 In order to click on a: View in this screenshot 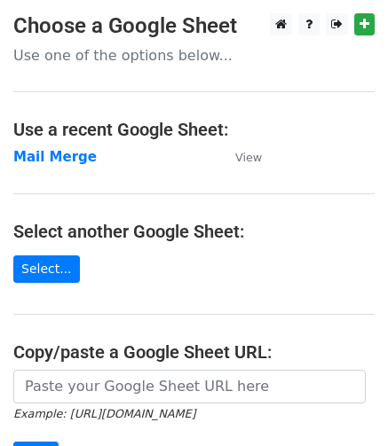, I will do `click(240, 157)`.